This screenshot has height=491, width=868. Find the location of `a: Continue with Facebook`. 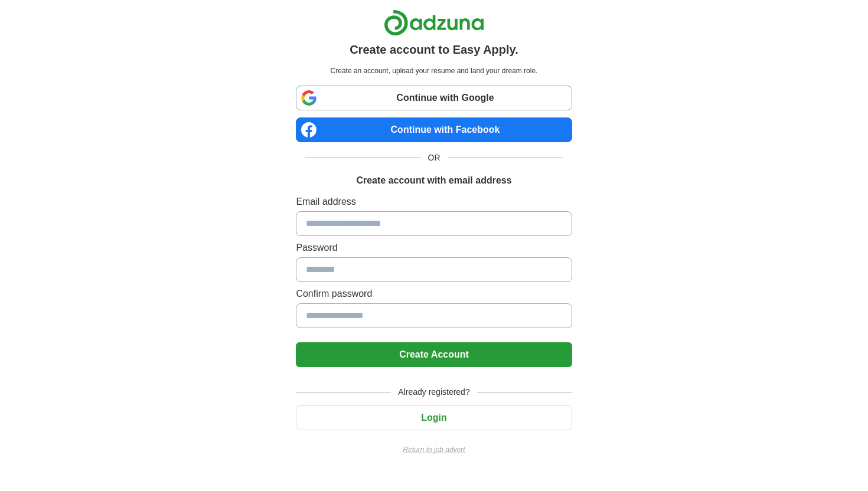

a: Continue with Facebook is located at coordinates (434, 130).